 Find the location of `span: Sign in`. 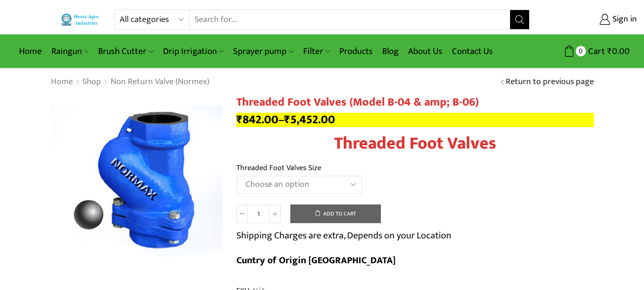

span: Sign in is located at coordinates (623, 20).